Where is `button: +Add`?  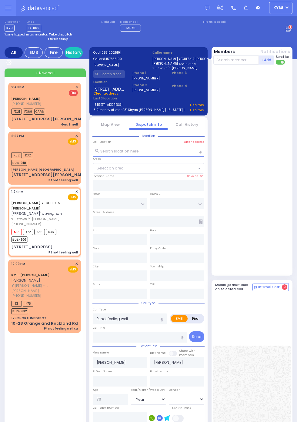 button: +Add is located at coordinates (267, 60).